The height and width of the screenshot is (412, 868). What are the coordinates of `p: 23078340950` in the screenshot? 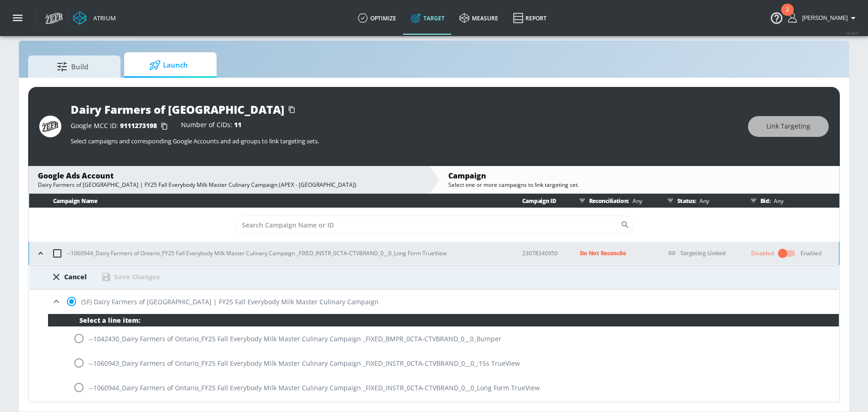 It's located at (543, 253).